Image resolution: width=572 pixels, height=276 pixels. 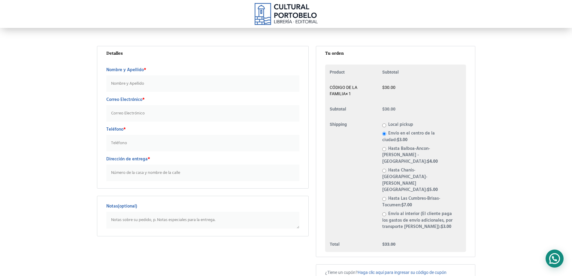 What do you see at coordinates (203, 130) in the screenshot?
I see `label: Teléfono` at bounding box center [203, 130].